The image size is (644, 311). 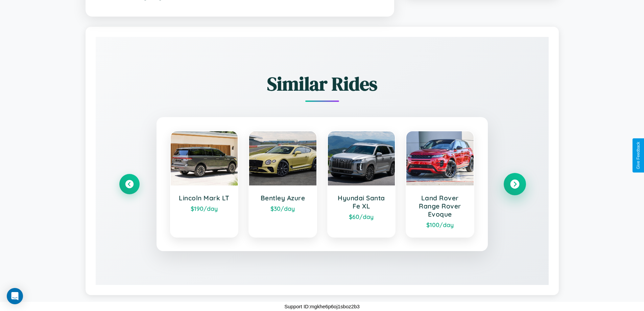 What do you see at coordinates (204, 209) in the screenshot?
I see `div: $ 190 /day` at bounding box center [204, 209].